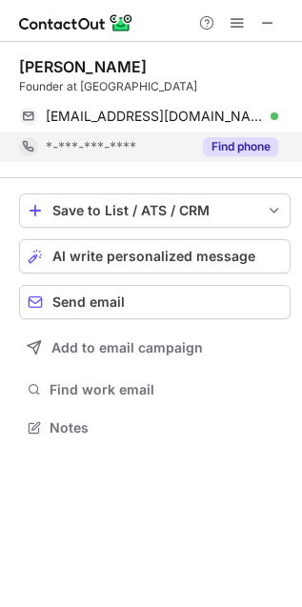 The height and width of the screenshot is (607, 302). I want to click on button: Find work email, so click(154, 390).